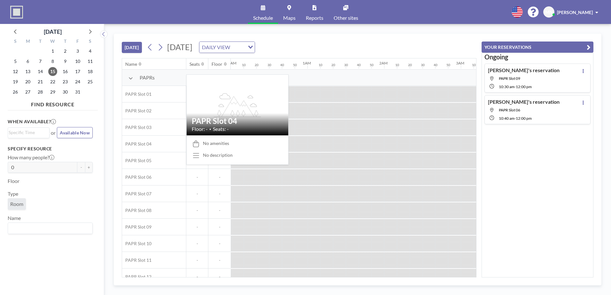  I want to click on div: No description, so click(217, 155).